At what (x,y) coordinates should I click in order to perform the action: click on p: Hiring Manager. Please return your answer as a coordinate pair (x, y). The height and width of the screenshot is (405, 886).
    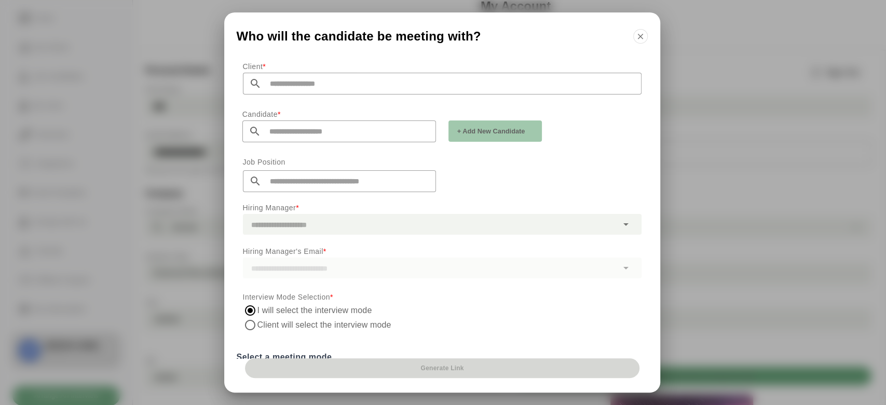
    Looking at the image, I should click on (442, 208).